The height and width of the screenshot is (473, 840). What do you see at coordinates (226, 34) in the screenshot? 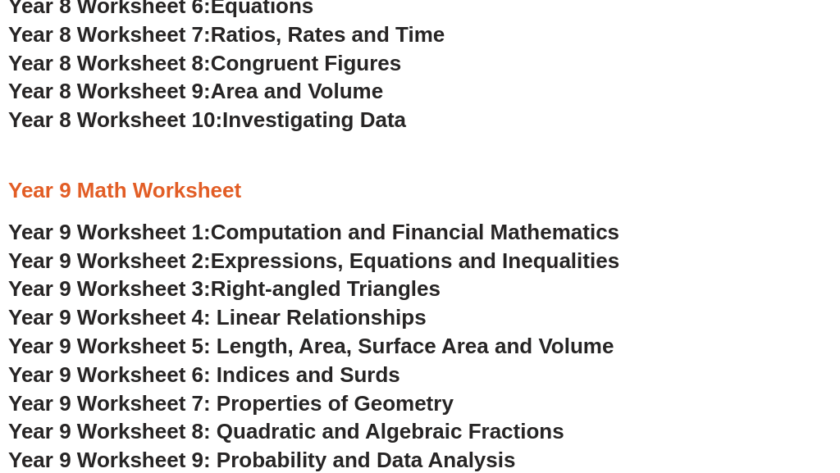
I see `a: Year 8 Worksheet 7:Ratios, Rates and Time` at bounding box center [226, 34].